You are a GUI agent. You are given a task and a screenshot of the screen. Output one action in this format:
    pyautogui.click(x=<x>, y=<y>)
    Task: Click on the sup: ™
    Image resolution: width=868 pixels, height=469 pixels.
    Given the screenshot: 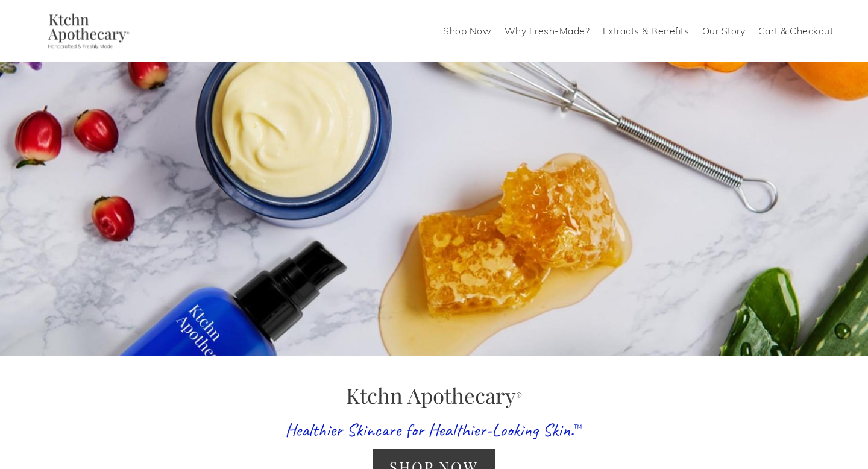 What is the action you would take?
    pyautogui.click(x=579, y=428)
    